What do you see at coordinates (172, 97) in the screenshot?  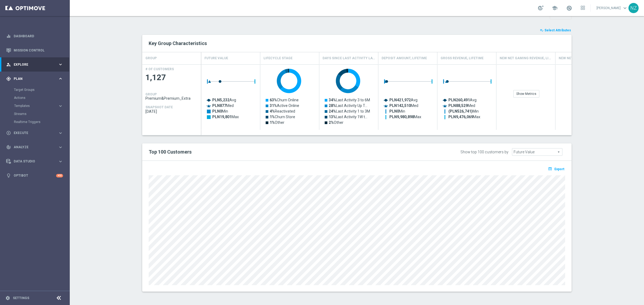 I see `div: Press SPACE to select this row.` at bounding box center [172, 97].